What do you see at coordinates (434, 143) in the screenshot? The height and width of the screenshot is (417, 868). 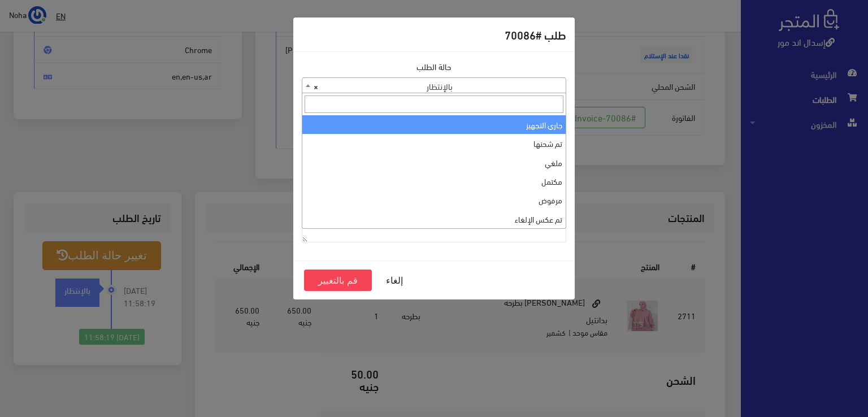 I see `li: تم شحنها` at bounding box center [434, 143].